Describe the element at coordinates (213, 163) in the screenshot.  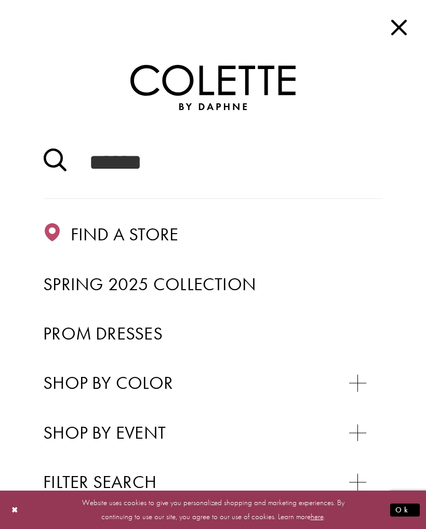
I see `input: Search` at that location.